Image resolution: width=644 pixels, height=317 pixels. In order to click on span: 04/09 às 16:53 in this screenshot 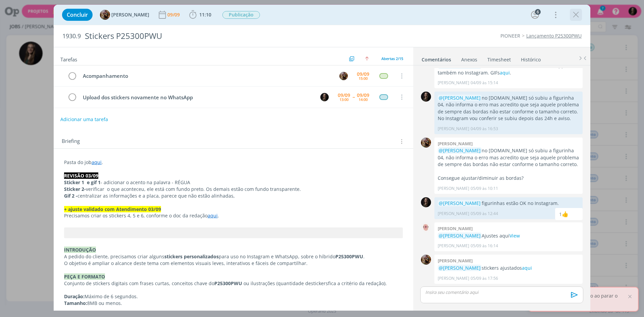, I will do `click(484, 129)`.